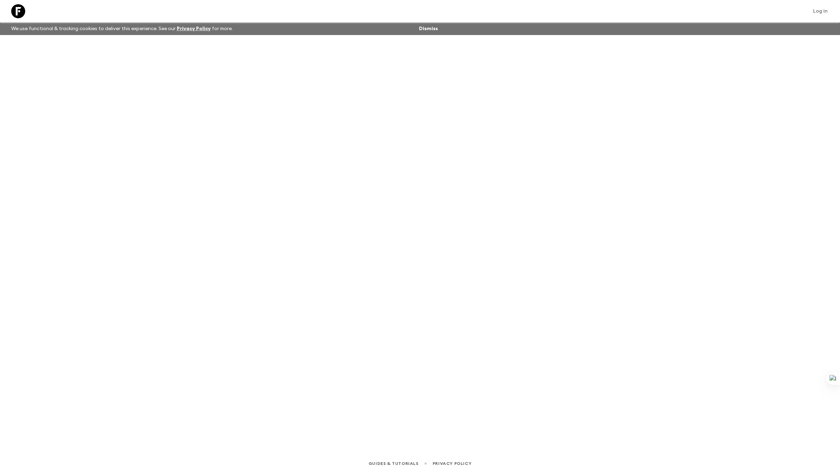 The image size is (840, 473). I want to click on a: Log in, so click(821, 11).